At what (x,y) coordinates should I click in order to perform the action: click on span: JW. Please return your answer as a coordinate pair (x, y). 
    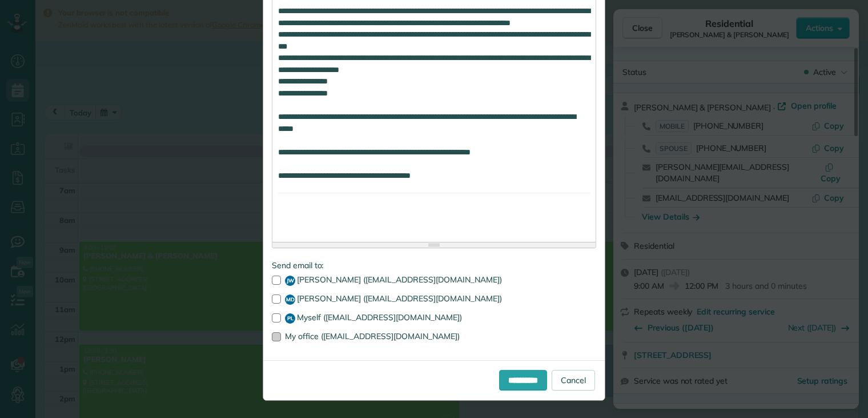
    Looking at the image, I should click on (290, 280).